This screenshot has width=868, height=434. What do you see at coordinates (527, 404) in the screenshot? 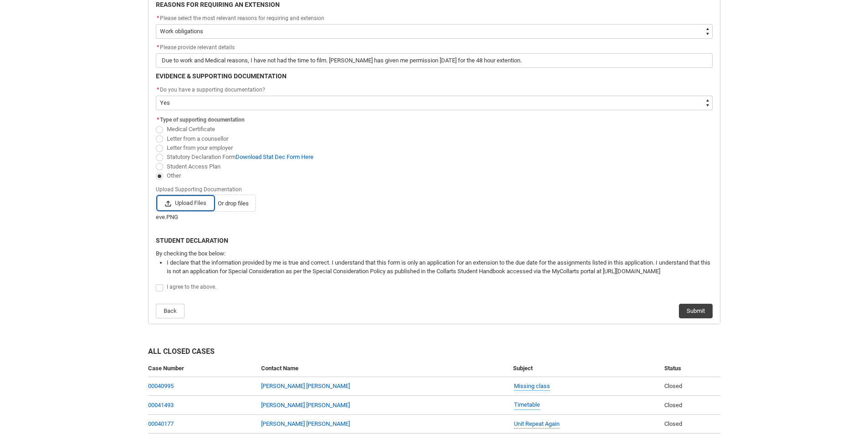
I see `a: Timetable` at bounding box center [527, 404].